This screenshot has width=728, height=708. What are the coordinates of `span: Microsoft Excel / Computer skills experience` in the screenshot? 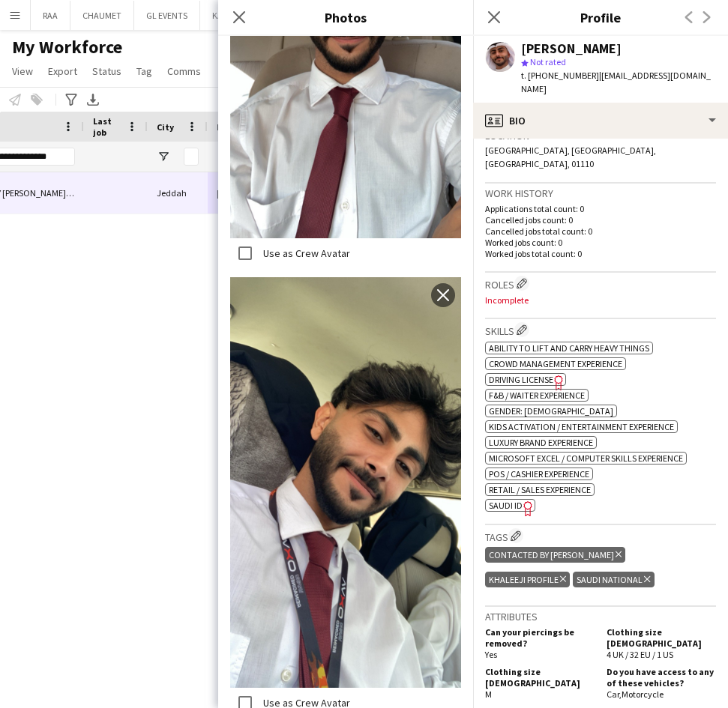 It's located at (585, 458).